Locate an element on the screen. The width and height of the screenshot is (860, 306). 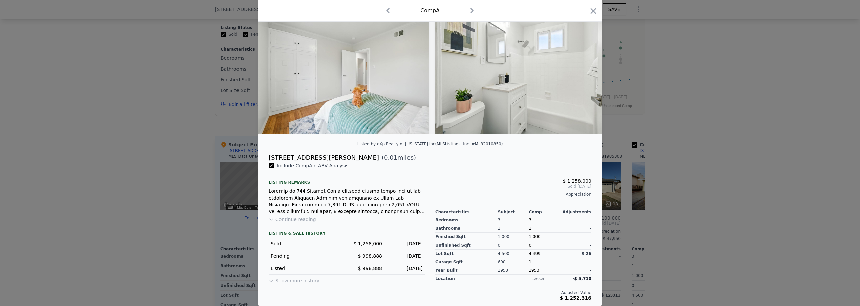
div: location is located at coordinates (467, 279).